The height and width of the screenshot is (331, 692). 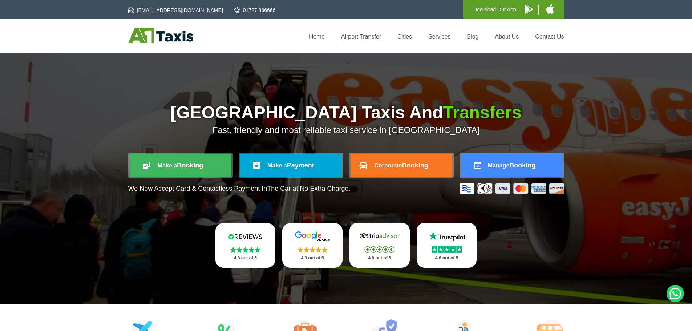 What do you see at coordinates (255, 10) in the screenshot?
I see `a: 01727 866666` at bounding box center [255, 10].